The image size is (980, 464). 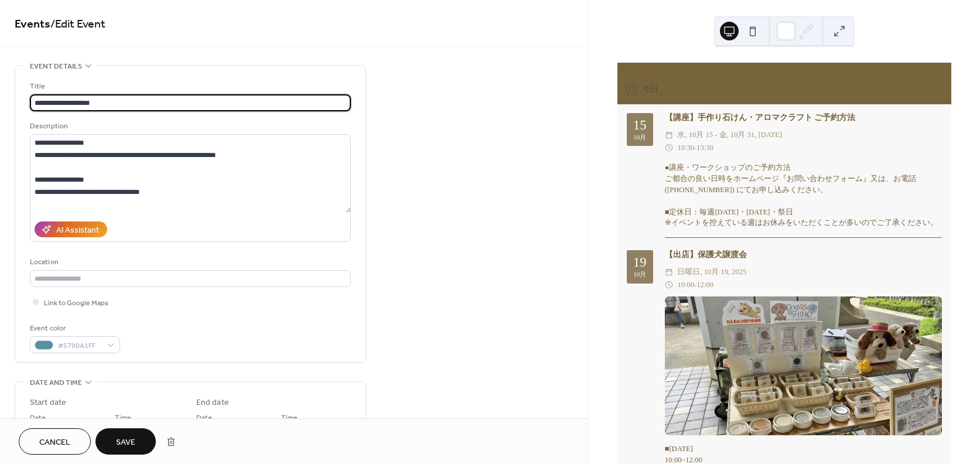 What do you see at coordinates (55, 441) in the screenshot?
I see `a: Cancel` at bounding box center [55, 441].